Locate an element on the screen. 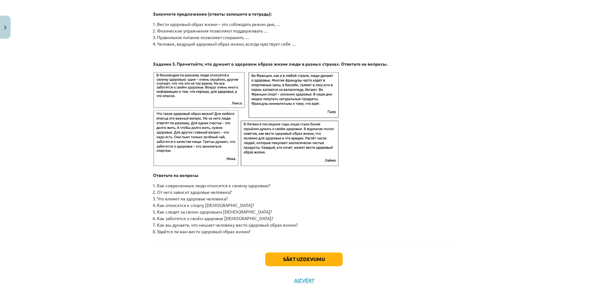  li: Человек, ведущий здоровый образ жизни, всегда чувствует себя … is located at coordinates (306, 44).